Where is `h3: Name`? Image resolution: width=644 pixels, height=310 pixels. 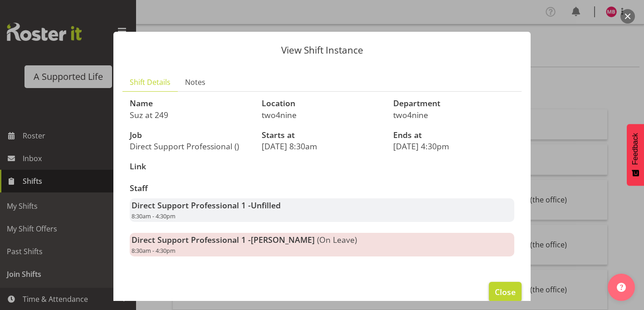
h3: Name is located at coordinates (190, 104).